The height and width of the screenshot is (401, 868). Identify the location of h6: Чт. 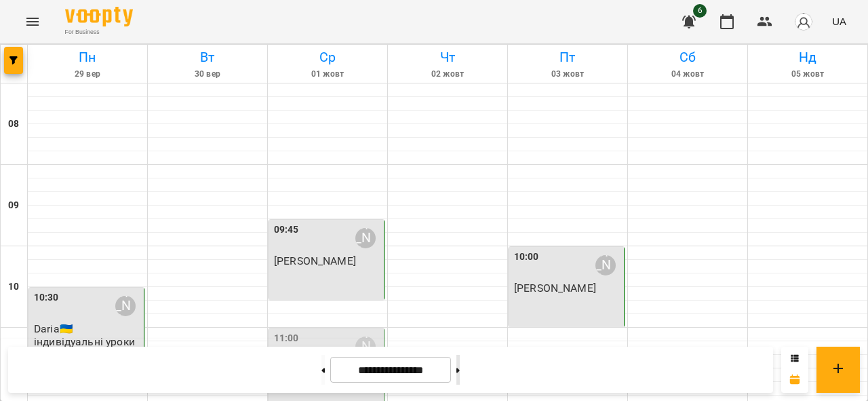
(448, 57).